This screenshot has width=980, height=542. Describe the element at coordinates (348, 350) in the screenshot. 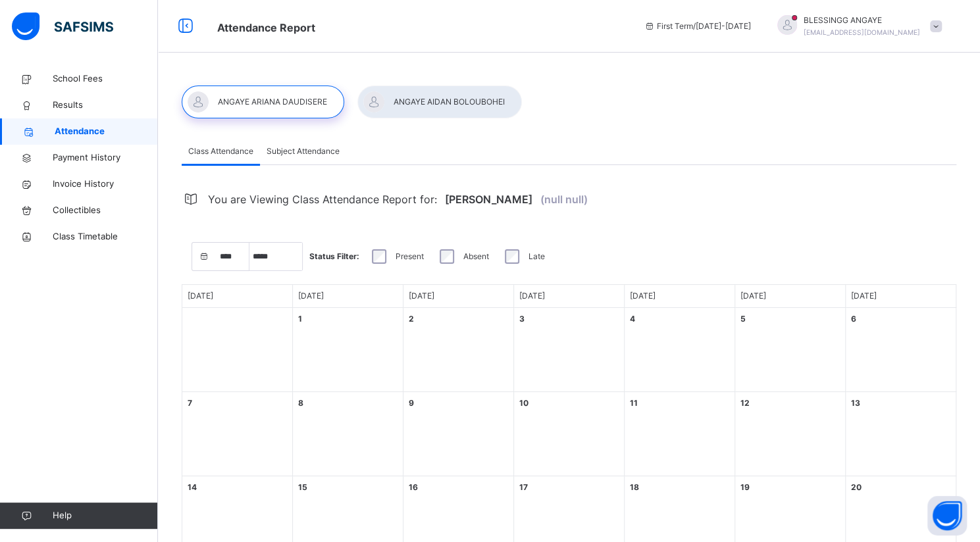

I see `div: Events for day 1` at that location.